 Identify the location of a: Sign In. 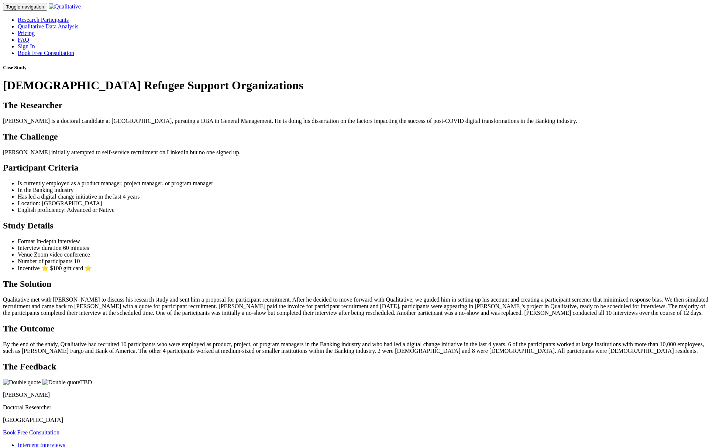
(26, 46).